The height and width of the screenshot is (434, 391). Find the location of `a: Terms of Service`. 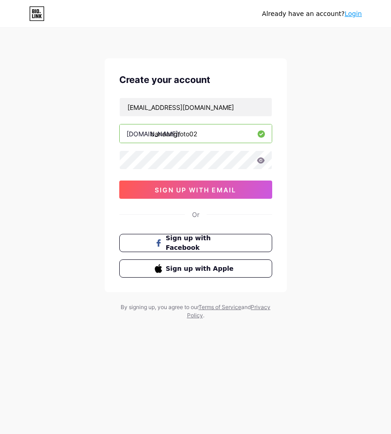

a: Terms of Service is located at coordinates (220, 307).